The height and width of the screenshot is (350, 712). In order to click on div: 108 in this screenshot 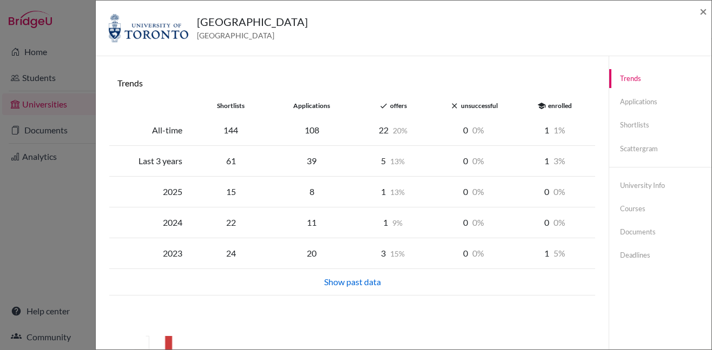, I will do `click(311, 130)`.